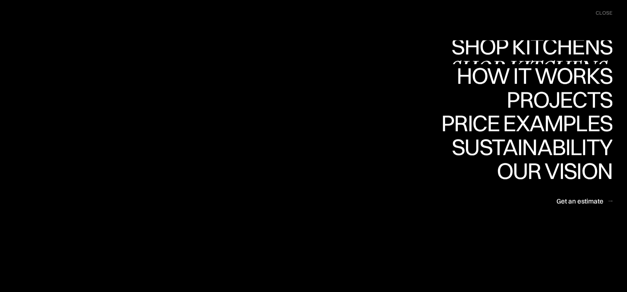 This screenshot has width=627, height=292. Describe the element at coordinates (584, 201) in the screenshot. I see `a: Get an estimate` at that location.